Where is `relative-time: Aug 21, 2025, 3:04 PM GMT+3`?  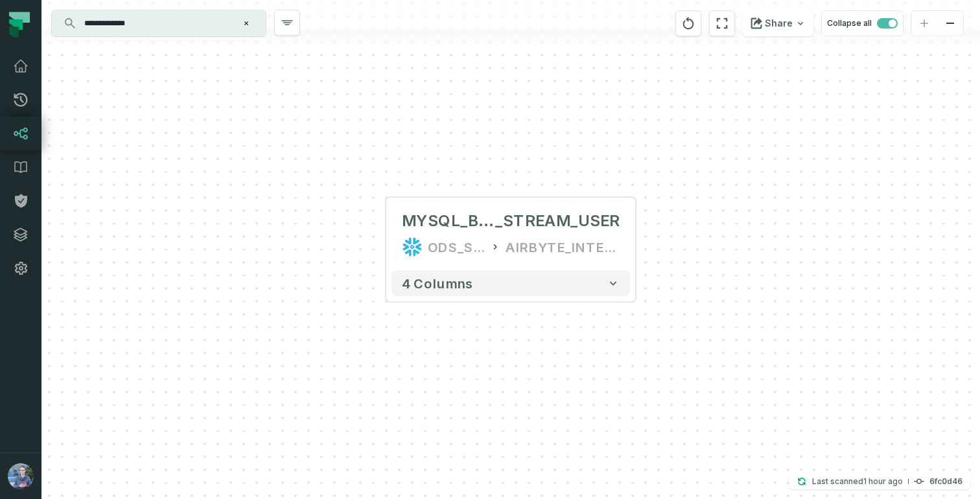 relative-time: Aug 21, 2025, 3:04 PM GMT+3 is located at coordinates (883, 480).